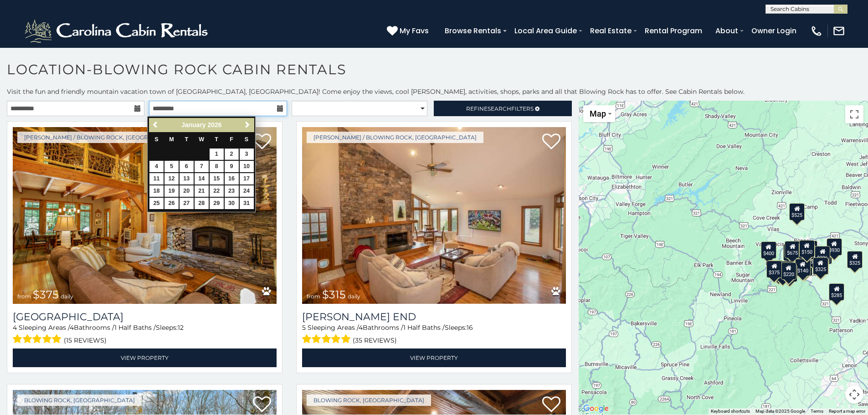  What do you see at coordinates (171, 139) in the screenshot?
I see `span: Monday` at bounding box center [171, 139].